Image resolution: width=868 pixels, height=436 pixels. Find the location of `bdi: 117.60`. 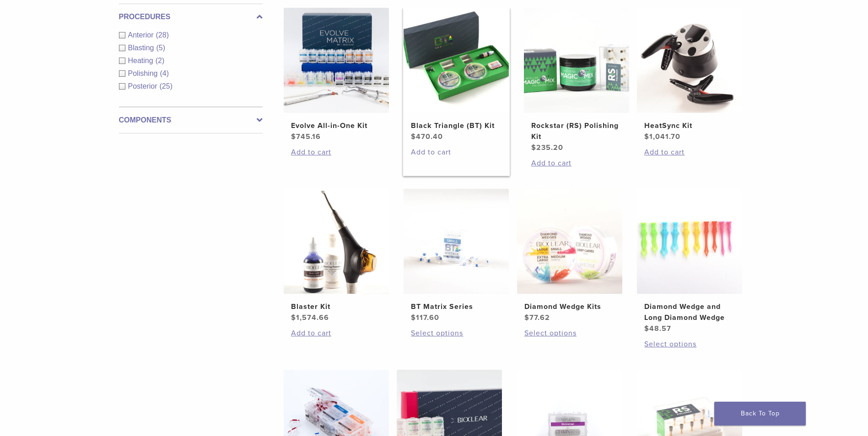

bdi: 117.60 is located at coordinates (425, 318).